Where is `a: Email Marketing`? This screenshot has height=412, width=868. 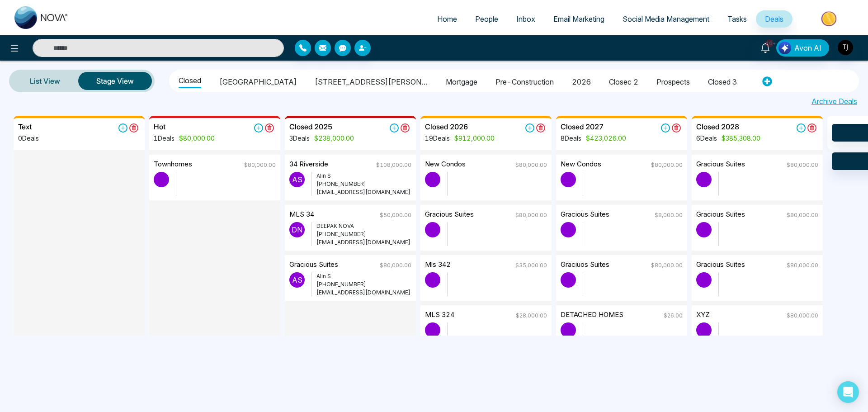
a: Email Marketing is located at coordinates (578, 19).